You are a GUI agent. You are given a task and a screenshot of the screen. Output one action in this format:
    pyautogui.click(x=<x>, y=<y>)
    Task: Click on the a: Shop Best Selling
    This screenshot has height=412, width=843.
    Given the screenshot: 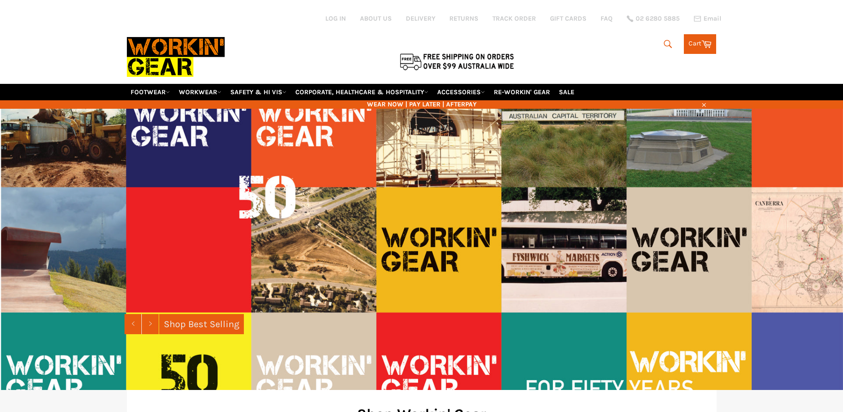 What is the action you would take?
    pyautogui.click(x=201, y=324)
    